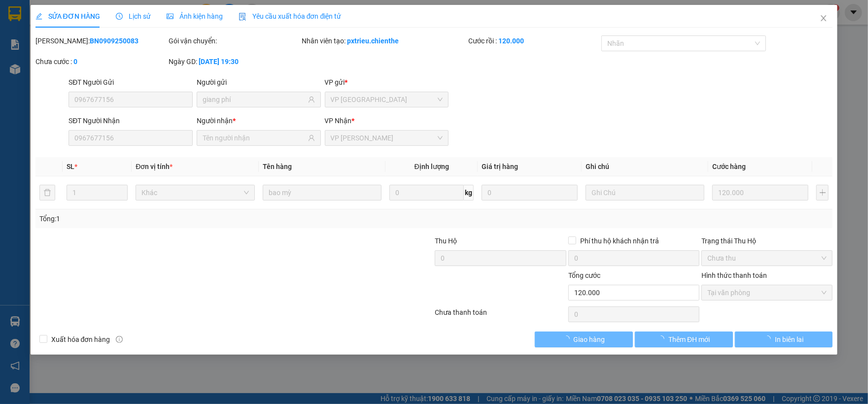 The image size is (868, 404). Describe the element at coordinates (170, 17) in the screenshot. I see `span: picture` at that location.